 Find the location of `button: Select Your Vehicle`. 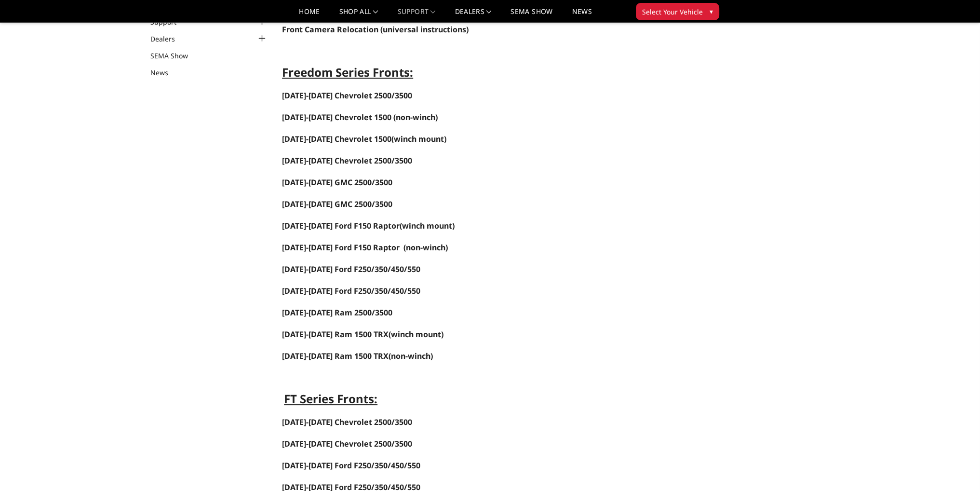

button: Select Your Vehicle is located at coordinates (677, 12).